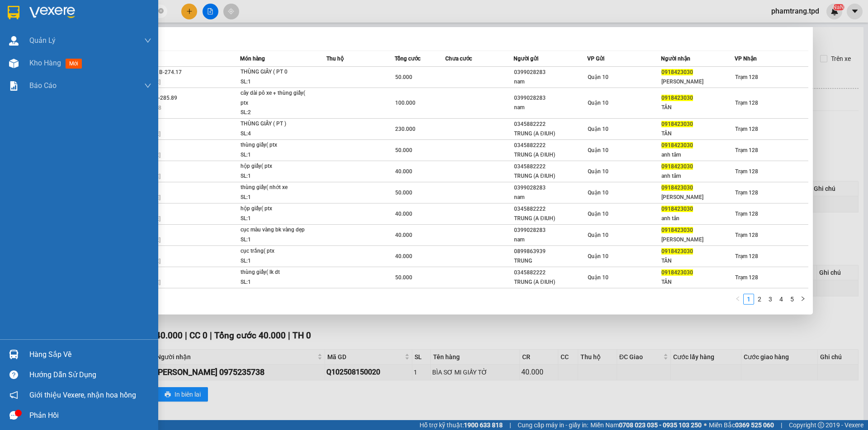 The width and height of the screenshot is (868, 430). What do you see at coordinates (738, 299) in the screenshot?
I see `span: left` at bounding box center [738, 299].